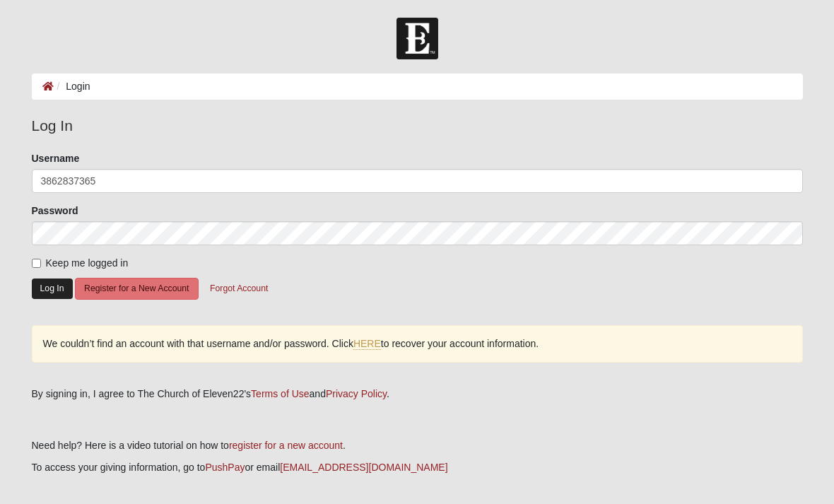  What do you see at coordinates (36, 263) in the screenshot?
I see `input: Keep me logged in` at bounding box center [36, 263].